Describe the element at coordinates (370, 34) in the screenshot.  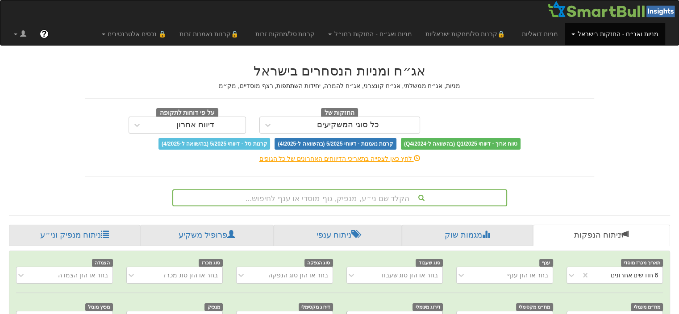
I see `a: מניות ואג״ח - החזקות בחו״ל` at that location.